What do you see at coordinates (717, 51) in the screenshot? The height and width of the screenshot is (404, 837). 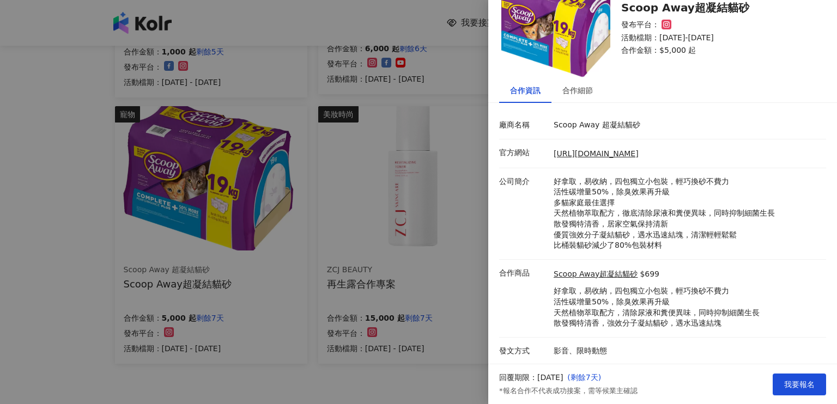 I see `p: 合作金額： $5,000 起` at bounding box center [717, 51].